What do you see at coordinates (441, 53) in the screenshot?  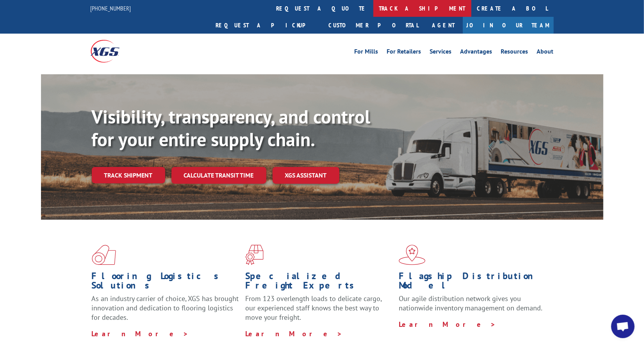 I see `a: Services` at bounding box center [441, 53].